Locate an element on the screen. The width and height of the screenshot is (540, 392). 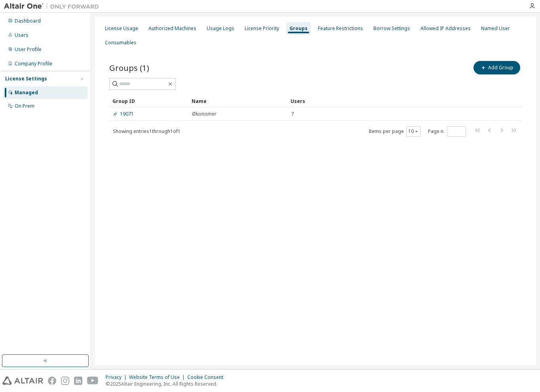
div: Consumables is located at coordinates (121, 43).